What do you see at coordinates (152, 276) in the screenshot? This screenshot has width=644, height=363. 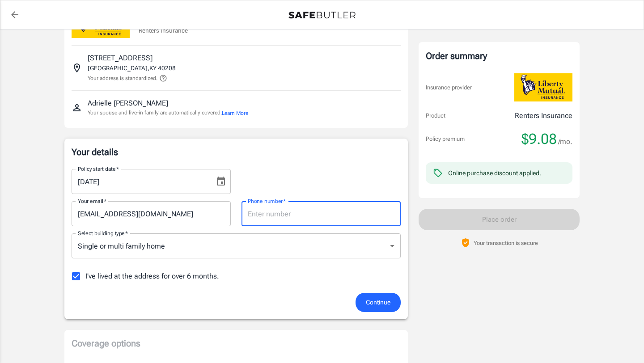 I see `span: I've lived at the address for over 6 months.` at bounding box center [152, 276].